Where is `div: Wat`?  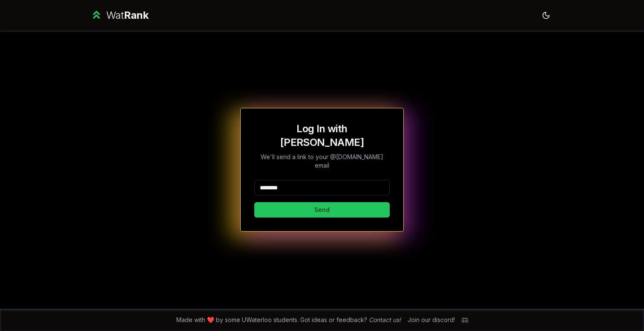 div: Wat is located at coordinates (127, 16).